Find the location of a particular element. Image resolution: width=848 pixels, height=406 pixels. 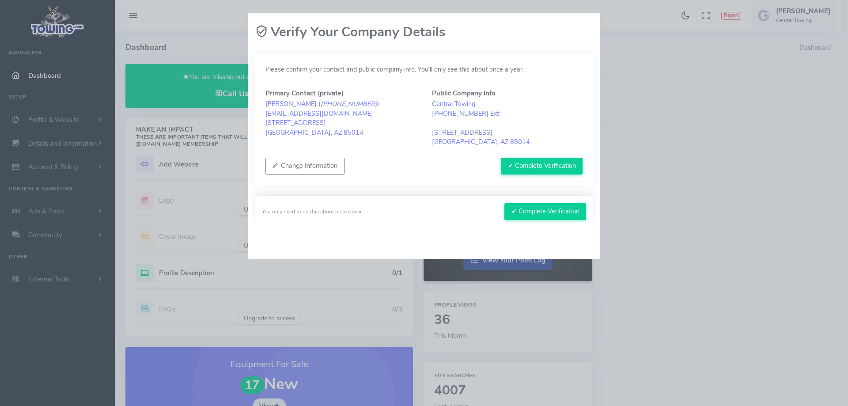

h5: Public Company Info is located at coordinates (507, 93).